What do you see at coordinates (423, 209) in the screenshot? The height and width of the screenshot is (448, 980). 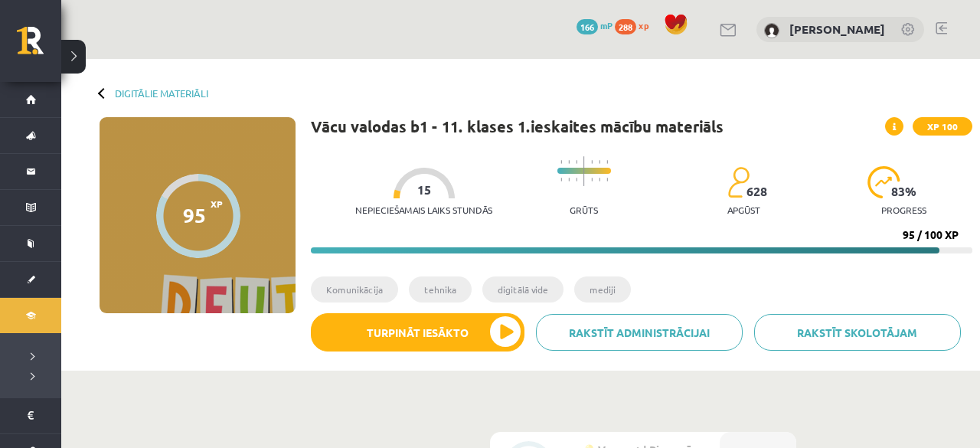 I see `p: Nepieciešamais laiks stundās` at bounding box center [423, 209].